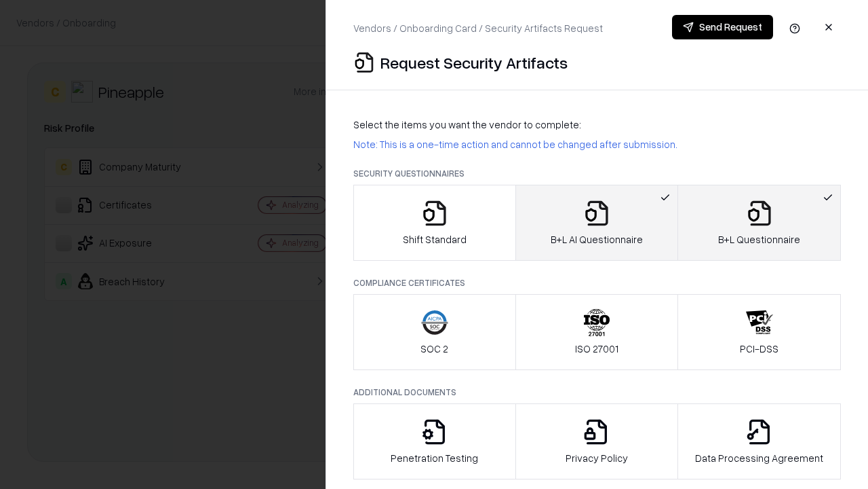 The image size is (868, 489). What do you see at coordinates (759, 332) in the screenshot?
I see `button: PCI-DSS` at bounding box center [759, 332].